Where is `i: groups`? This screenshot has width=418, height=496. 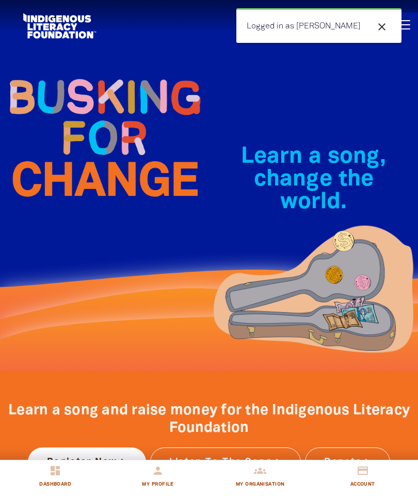 i: groups is located at coordinates (260, 470).